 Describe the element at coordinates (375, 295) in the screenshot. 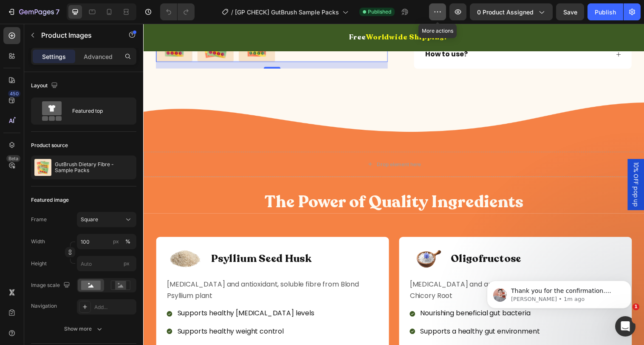

I see `p: Nourishing beneficial gut bacteria` at that location.